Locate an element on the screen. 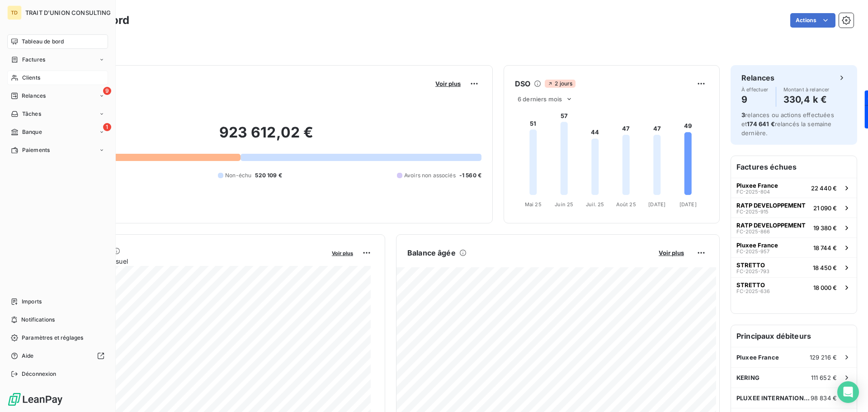  button: STRETTOFC-2025-79318 450 € is located at coordinates (794, 267).